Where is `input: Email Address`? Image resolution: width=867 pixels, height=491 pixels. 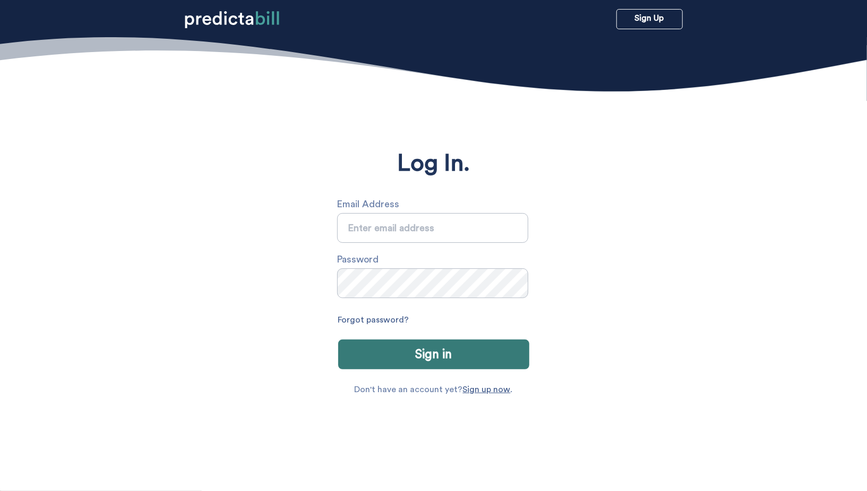 input: Email Address is located at coordinates (433, 228).